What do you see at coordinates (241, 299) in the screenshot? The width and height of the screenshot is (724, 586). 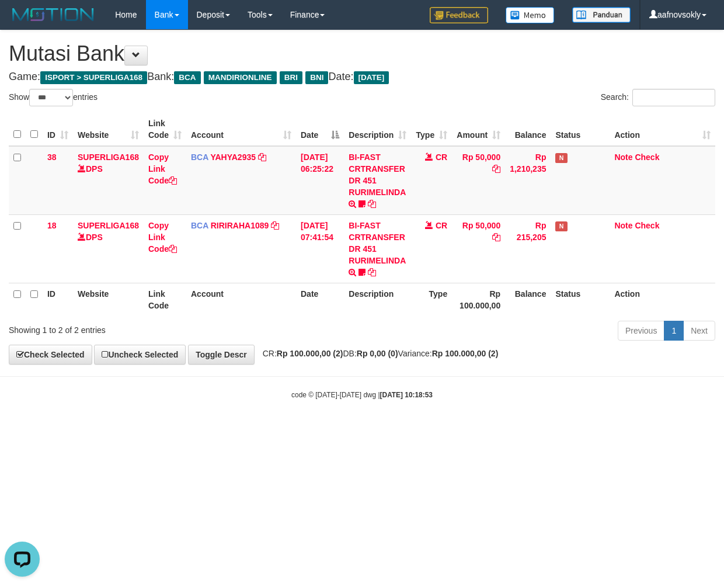 I see `th: Account` at bounding box center [241, 299].